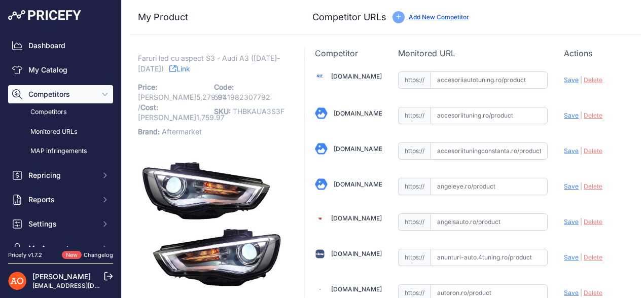 This screenshot has width=644, height=298. I want to click on span: 5941982307792, so click(242, 97).